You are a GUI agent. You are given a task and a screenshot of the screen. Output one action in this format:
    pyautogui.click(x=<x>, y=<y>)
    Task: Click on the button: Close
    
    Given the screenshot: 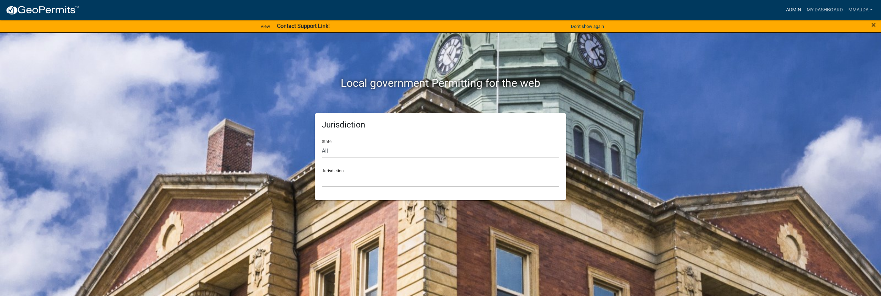 What is the action you would take?
    pyautogui.click(x=874, y=25)
    